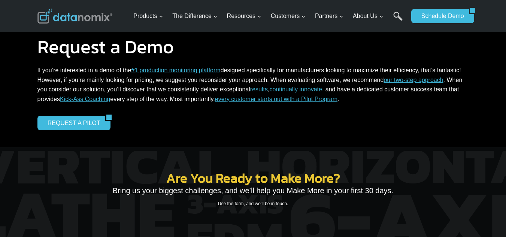 The image size is (506, 237). Describe the element at coordinates (440, 16) in the screenshot. I see `a: Schedule Demo` at that location.